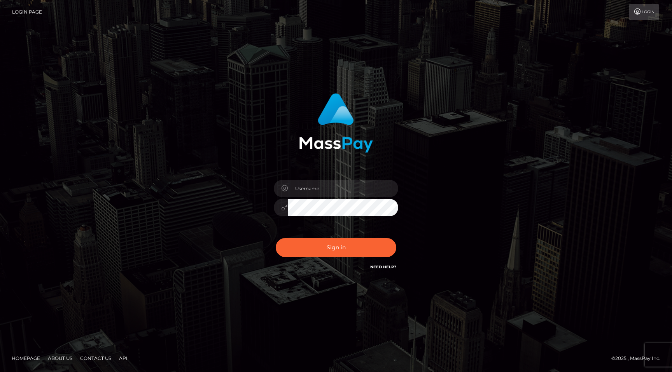 The width and height of the screenshot is (672, 372). Describe the element at coordinates (123, 358) in the screenshot. I see `a: API` at that location.